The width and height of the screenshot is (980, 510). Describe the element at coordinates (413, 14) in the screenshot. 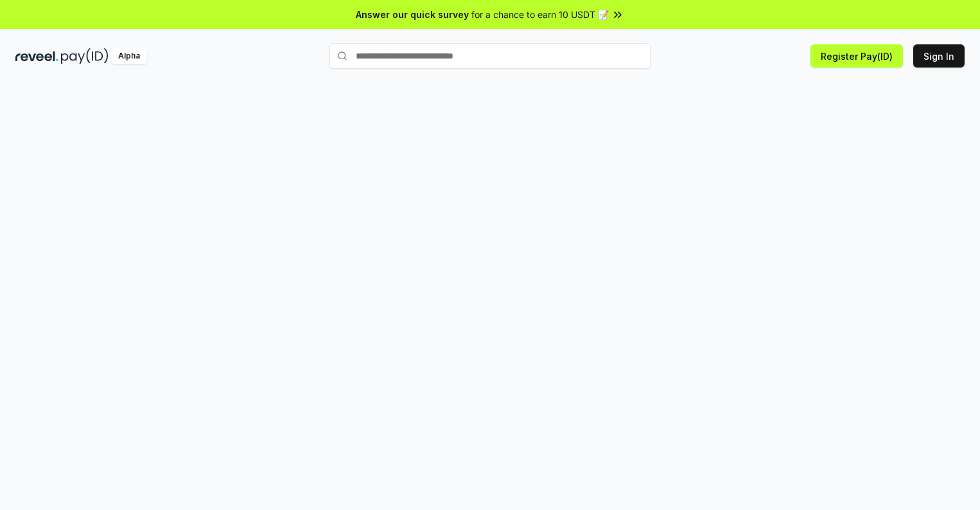

I see `span: Answer our quick survey` at that location.